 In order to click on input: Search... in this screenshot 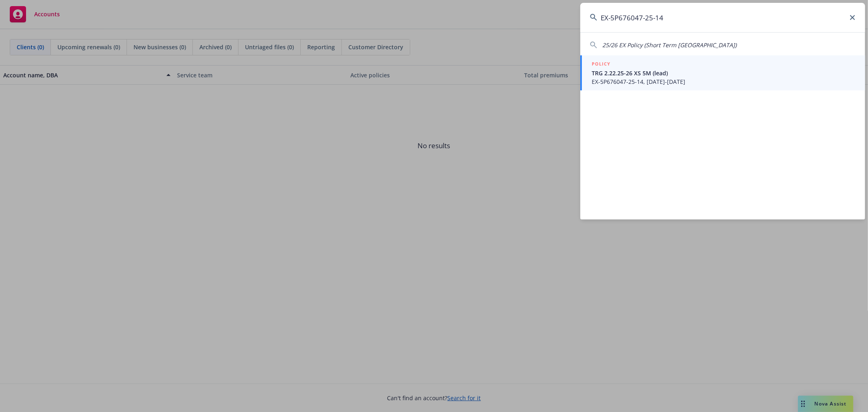, I will do `click(722, 17)`.